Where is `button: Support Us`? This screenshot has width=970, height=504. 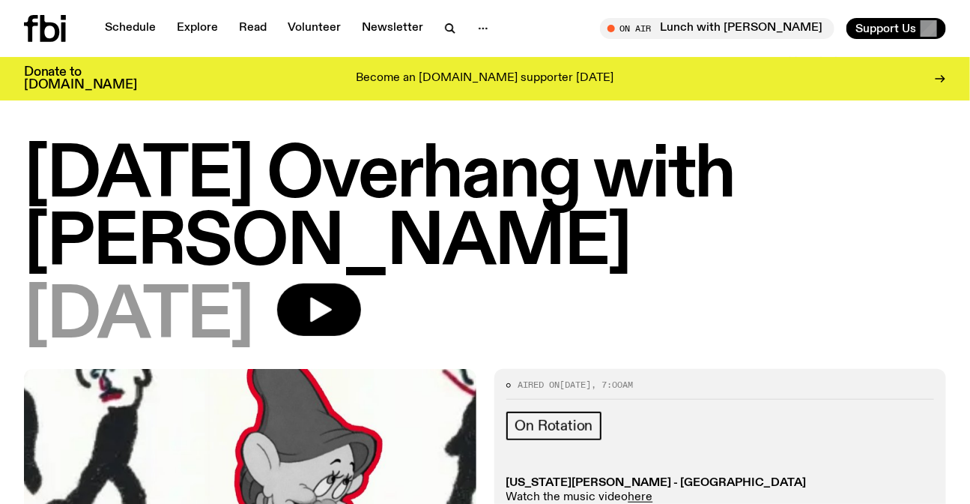
button: Support Us is located at coordinates (896, 28).